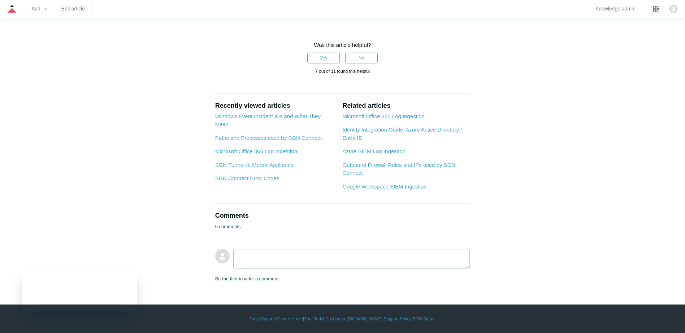 The height and width of the screenshot is (333, 685). Describe the element at coordinates (247, 279) in the screenshot. I see `p: Be the first to write a comment.` at that location.